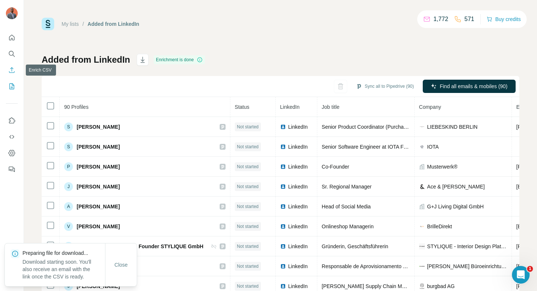 The image size is (537, 291). I want to click on span: Musterwerk®, so click(443, 167).